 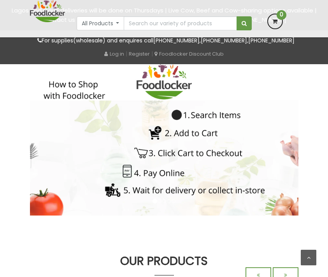 What do you see at coordinates (139, 54) in the screenshot?
I see `a: Register` at bounding box center [139, 54].